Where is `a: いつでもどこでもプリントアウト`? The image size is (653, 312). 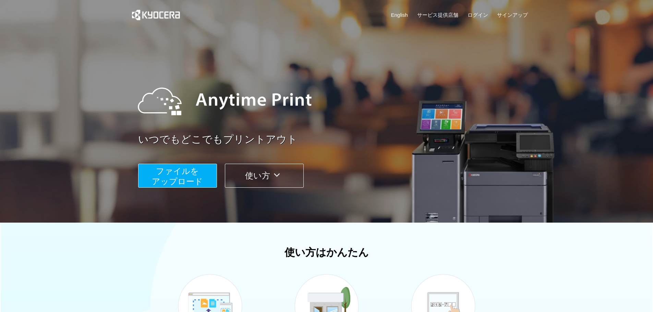
a: いつでもどこでもプリントアウト is located at coordinates (335, 140).